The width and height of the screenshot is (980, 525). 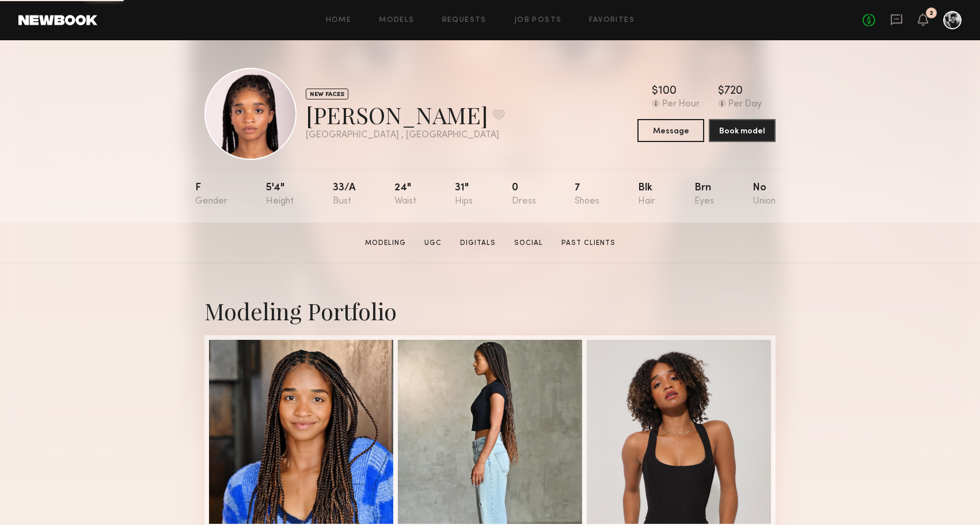 I want to click on a: Home, so click(x=338, y=20).